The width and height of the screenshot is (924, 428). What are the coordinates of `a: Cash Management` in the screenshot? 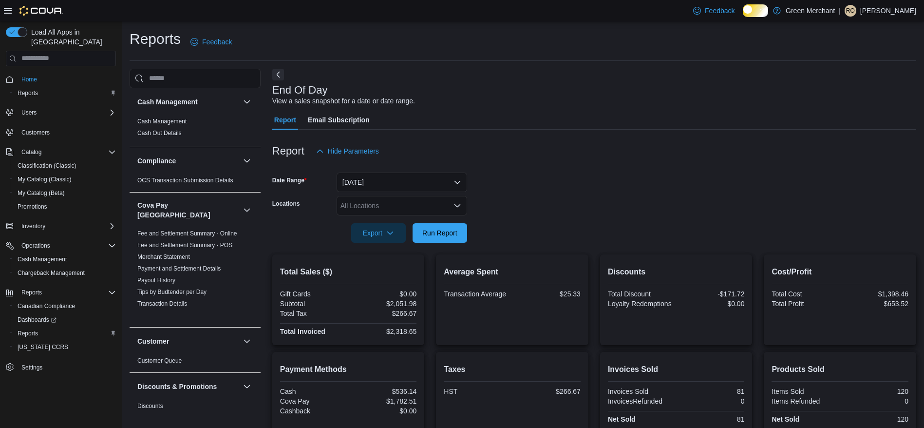 It's located at (42, 259).